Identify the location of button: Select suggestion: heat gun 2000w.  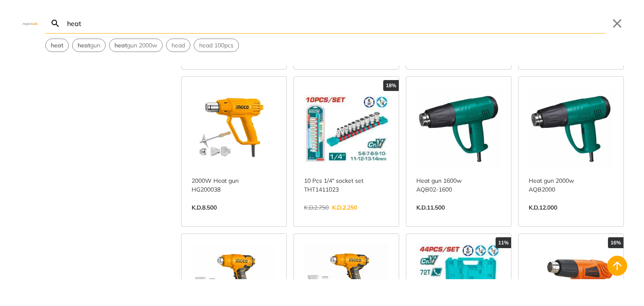
(136, 45).